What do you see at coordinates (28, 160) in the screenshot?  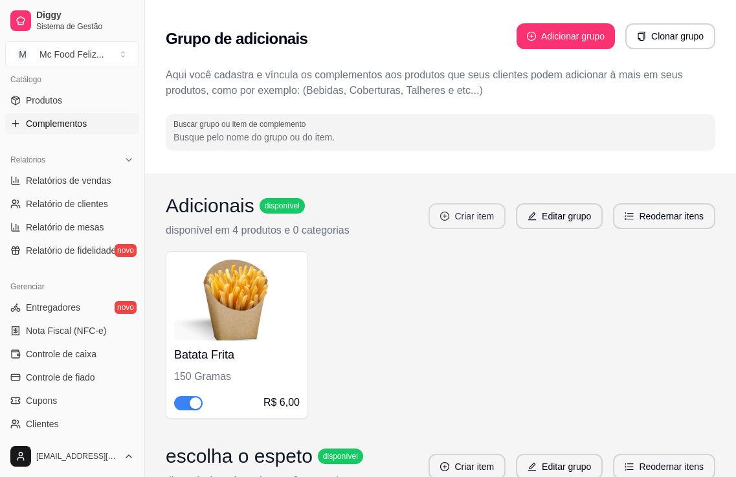 I see `span: Relatórios` at bounding box center [28, 160].